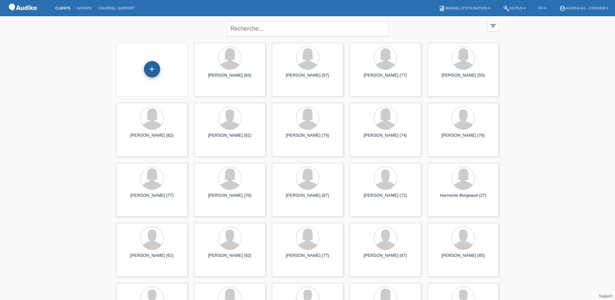  Describe the element at coordinates (507, 8) in the screenshot. I see `i: build` at that location.